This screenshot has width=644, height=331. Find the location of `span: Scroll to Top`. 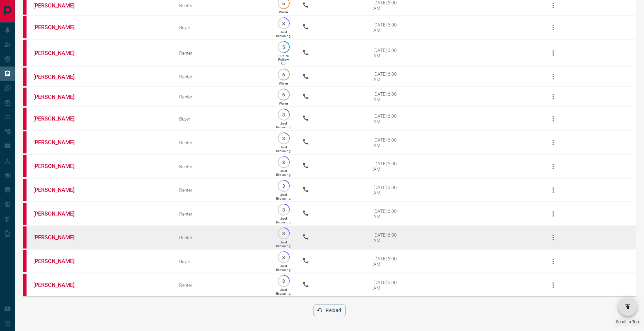

span: Scroll to Top is located at coordinates (628, 322).